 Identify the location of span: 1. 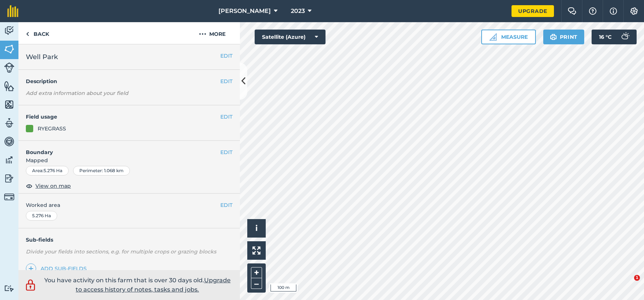
(637, 278).